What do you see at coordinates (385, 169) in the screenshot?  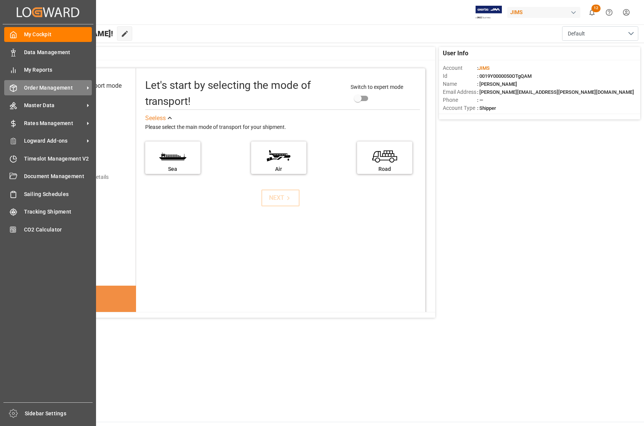 I see `div: Road` at bounding box center [385, 169].